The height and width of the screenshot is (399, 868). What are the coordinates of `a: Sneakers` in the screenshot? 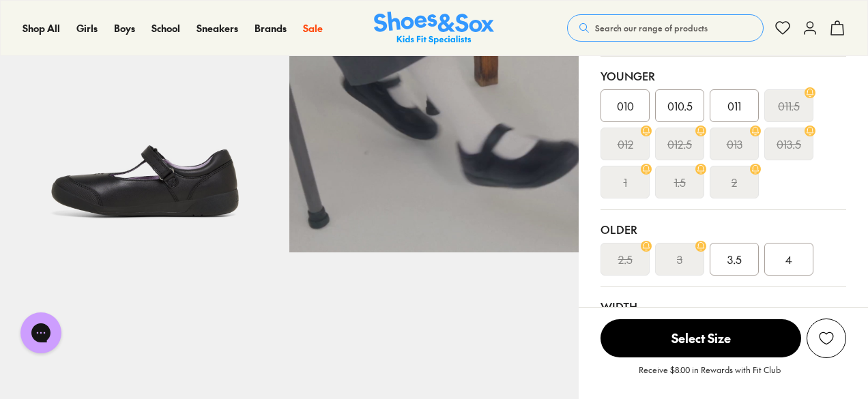 It's located at (217, 28).